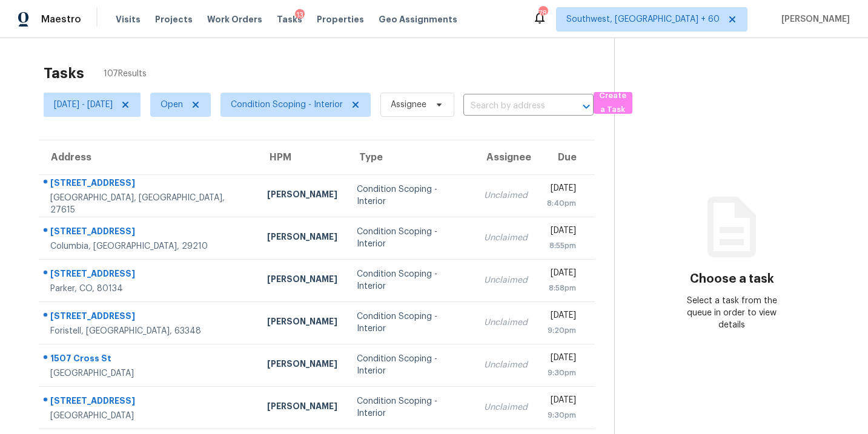 The width and height of the screenshot is (868, 434). What do you see at coordinates (149, 289) in the screenshot?
I see `div: Parker, CO, 80134` at bounding box center [149, 289].